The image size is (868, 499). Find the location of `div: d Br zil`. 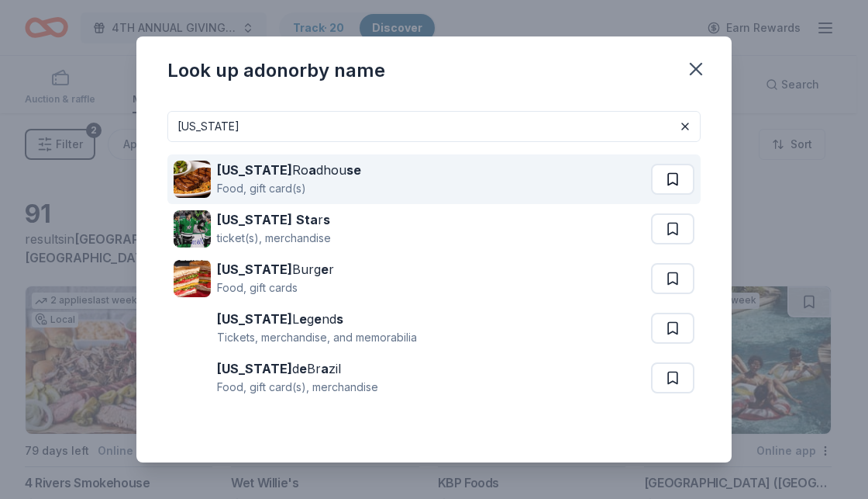

div: d Br zil is located at coordinates (298, 368).